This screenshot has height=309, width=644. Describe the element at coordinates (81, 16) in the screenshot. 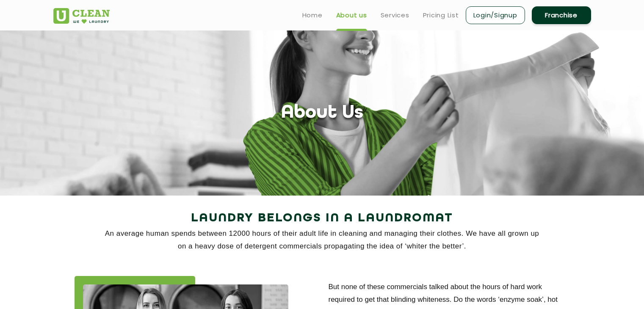

I see `img: UClean Laundry and Dry Cleaning` at that location.